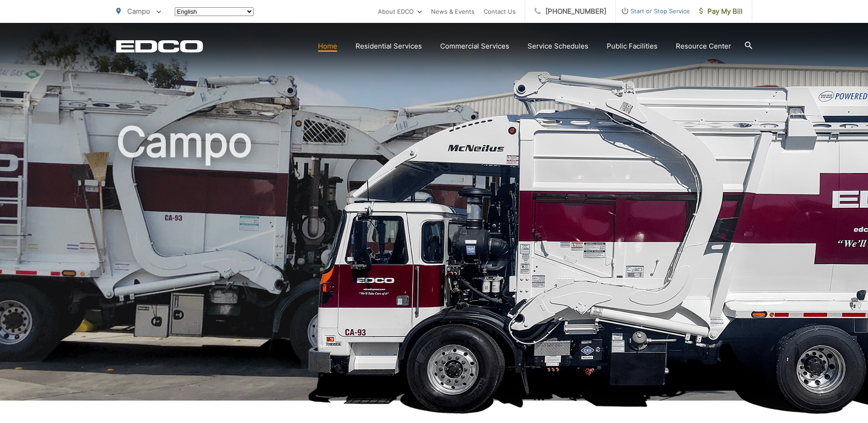 The image size is (868, 423). What do you see at coordinates (400, 11) in the screenshot?
I see `a: About EDCO` at bounding box center [400, 11].